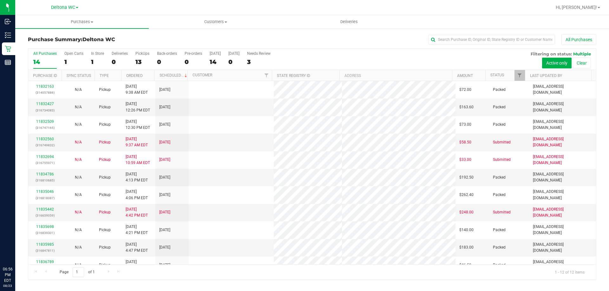 The height and width of the screenshot is (291, 609). I want to click on p: (316747165), so click(45, 128).